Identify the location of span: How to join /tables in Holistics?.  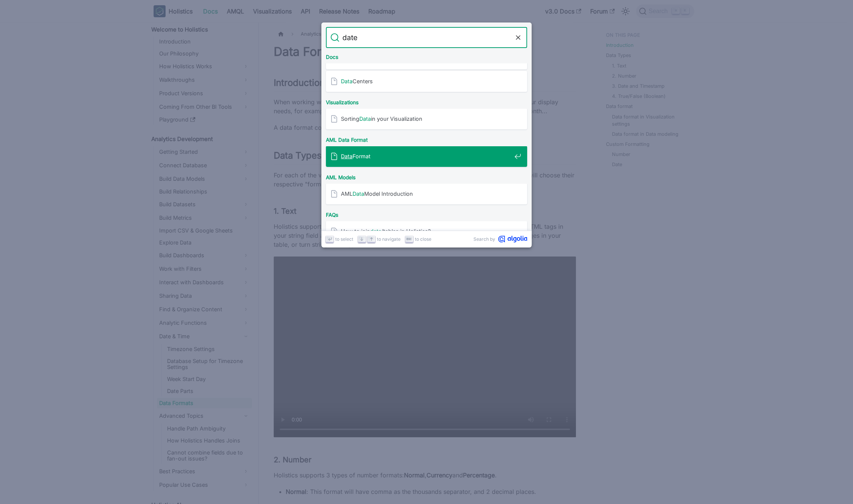
(426, 231).